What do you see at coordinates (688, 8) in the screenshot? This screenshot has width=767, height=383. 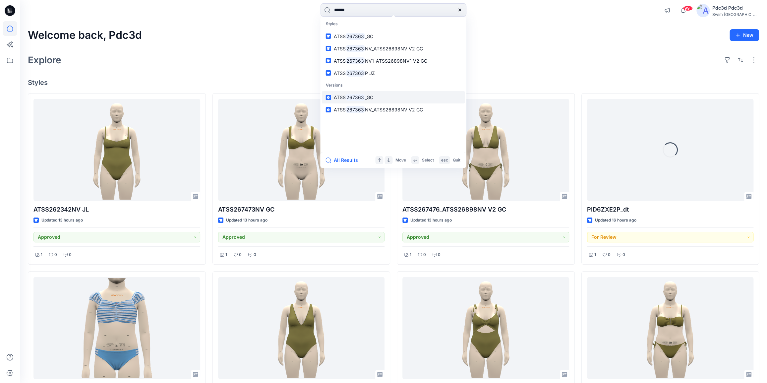 I see `span: 99+` at bounding box center [688, 8].